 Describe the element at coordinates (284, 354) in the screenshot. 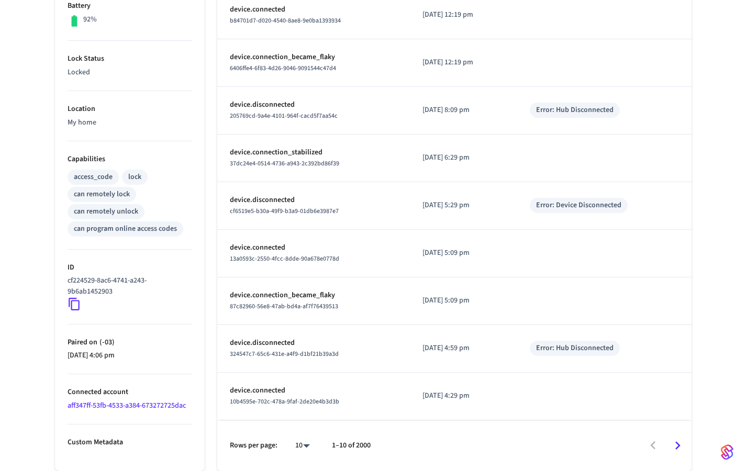

I see `span: 324547c7-65c6-431e-a4f9-d1bf21b39a3d` at that location.